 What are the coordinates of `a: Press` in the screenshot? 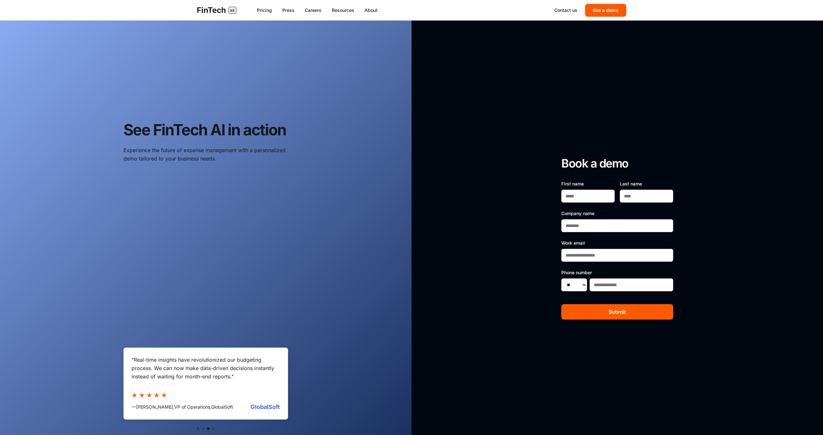 It's located at (288, 10).